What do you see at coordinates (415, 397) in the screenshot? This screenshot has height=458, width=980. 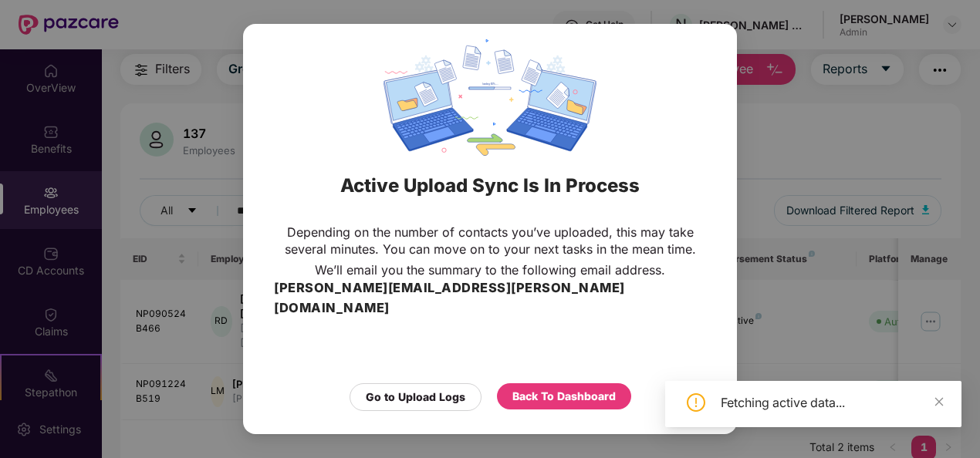 I see `div: Go to Upload Logs` at bounding box center [415, 397].